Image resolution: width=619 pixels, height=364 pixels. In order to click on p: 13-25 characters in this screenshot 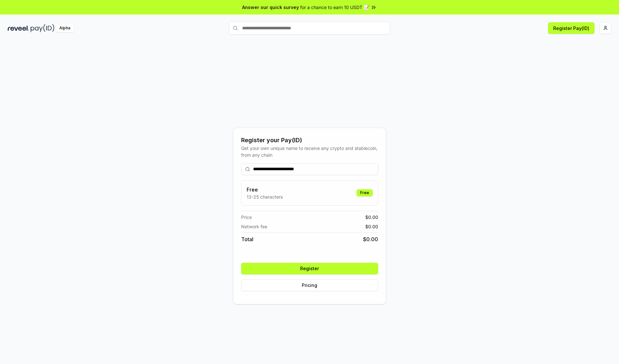, I will do `click(265, 196)`.